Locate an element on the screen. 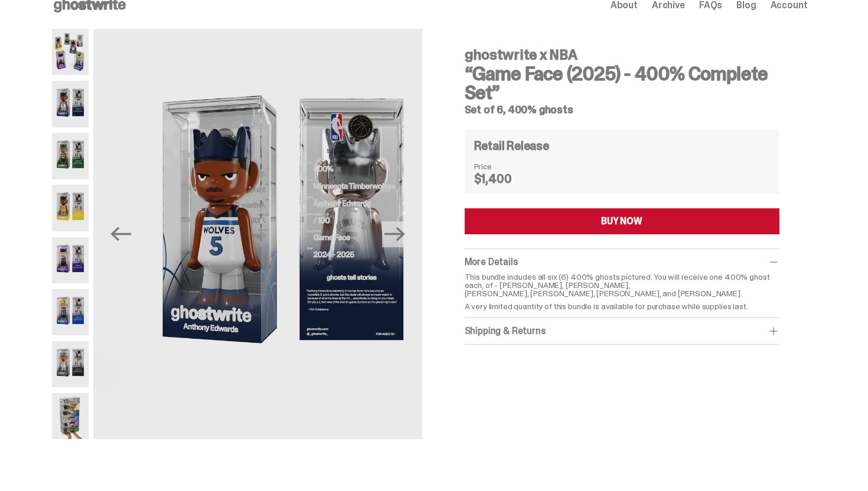  span: About is located at coordinates (624, 6).